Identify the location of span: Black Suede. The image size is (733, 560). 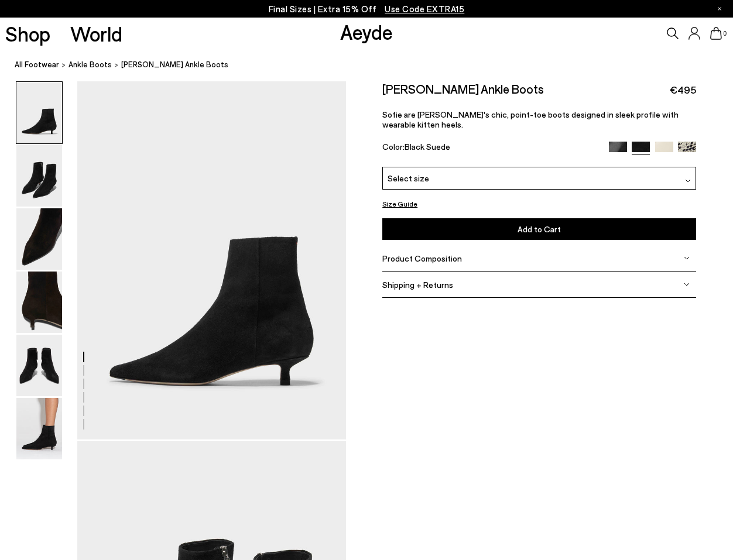
(427, 147).